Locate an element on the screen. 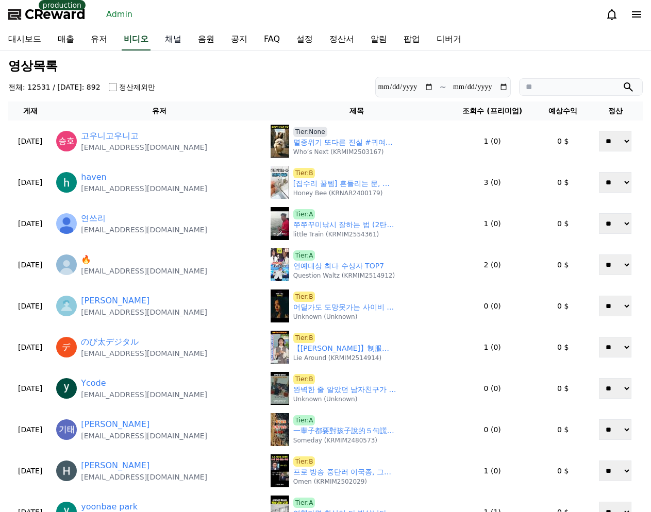 This screenshot has height=512, width=651. a: 매출 is located at coordinates (66, 40).